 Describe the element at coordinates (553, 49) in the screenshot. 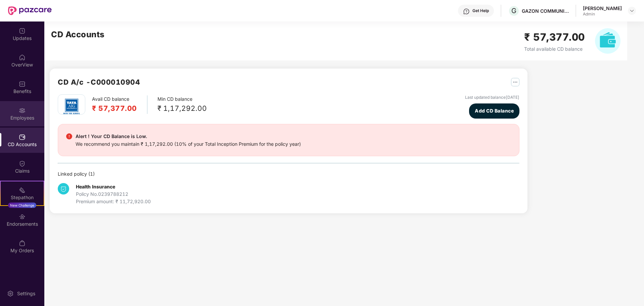

I see `span: Total available CD balance` at that location.